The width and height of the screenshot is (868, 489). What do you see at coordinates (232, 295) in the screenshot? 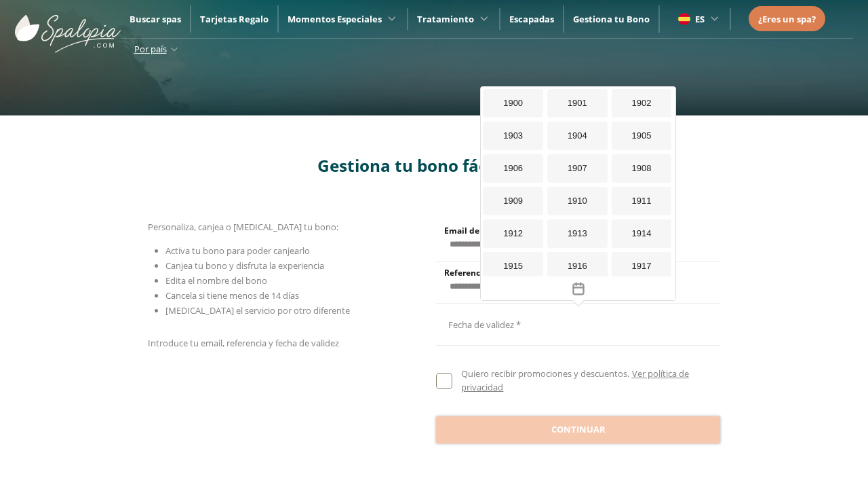
I see `span: Cancela si tiene menos de 14 días` at bounding box center [232, 295].